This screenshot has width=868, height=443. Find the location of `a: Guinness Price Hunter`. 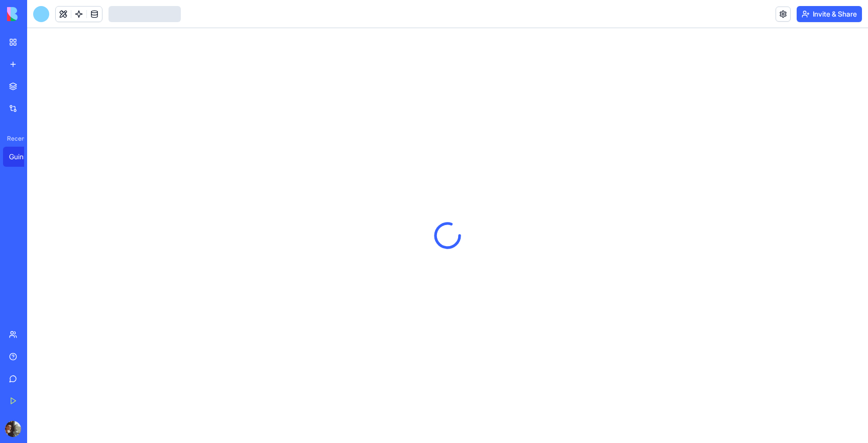

a: Guinness Price Hunter is located at coordinates (23, 156).